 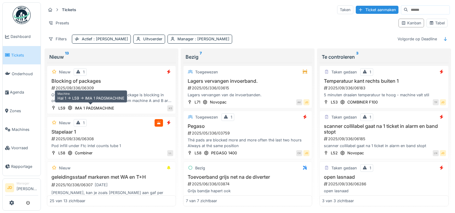 I want to click on div: Te controleren, so click(x=384, y=57).